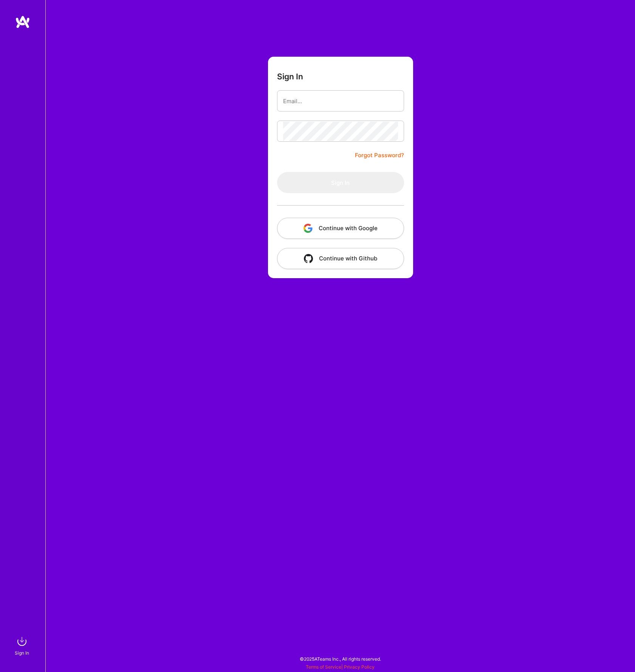  Describe the element at coordinates (23, 22) in the screenshot. I see `img: logo` at that location.